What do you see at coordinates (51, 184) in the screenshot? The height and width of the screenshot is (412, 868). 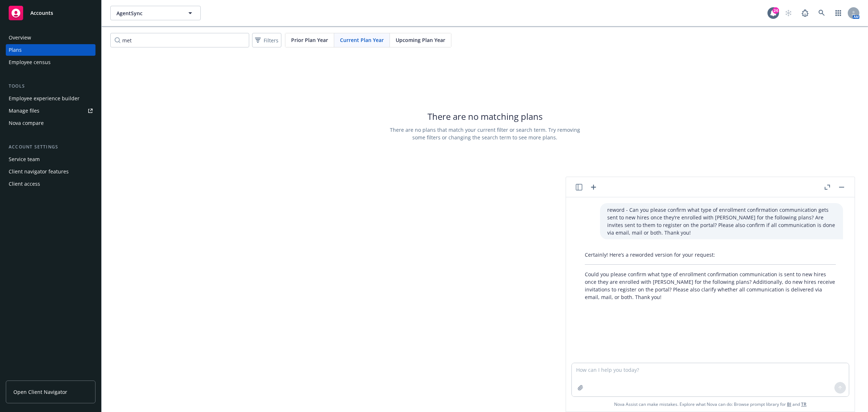 I see `a: Client access` at bounding box center [51, 184].